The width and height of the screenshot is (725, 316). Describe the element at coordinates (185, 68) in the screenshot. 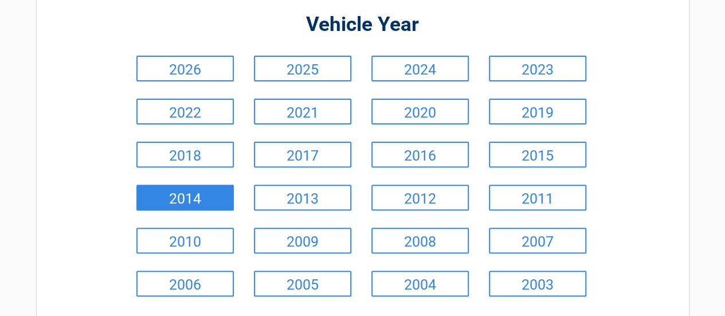

I see `a: 2026` at that location.